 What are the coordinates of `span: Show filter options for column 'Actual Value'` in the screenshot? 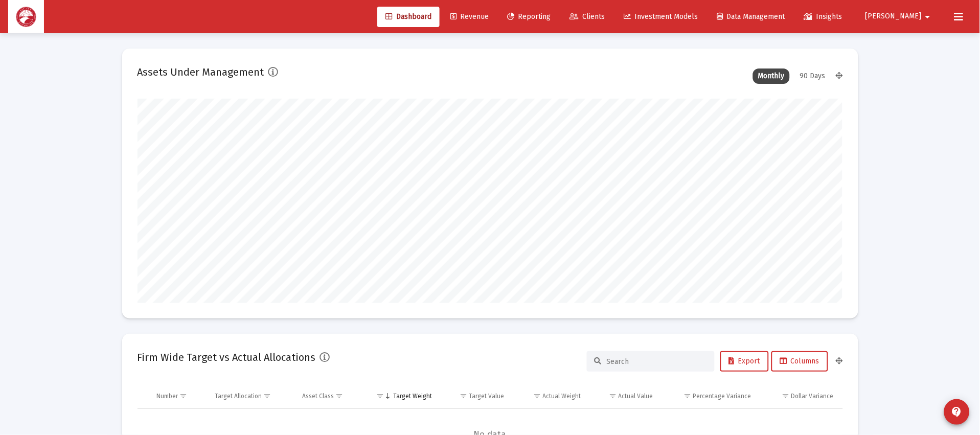 It's located at (613, 396).